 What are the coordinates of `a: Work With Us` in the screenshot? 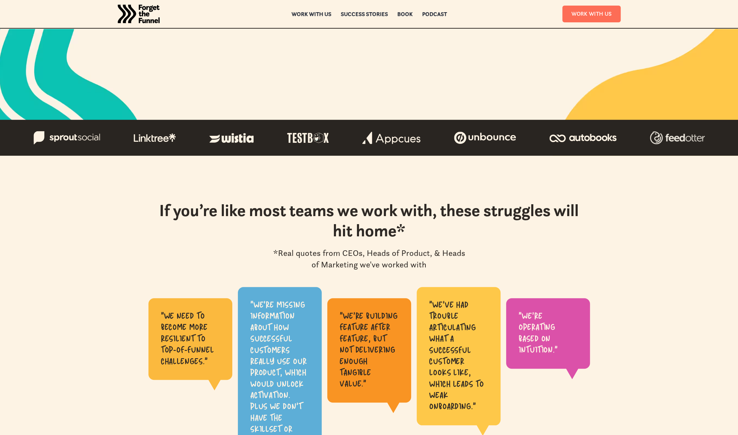 It's located at (591, 14).